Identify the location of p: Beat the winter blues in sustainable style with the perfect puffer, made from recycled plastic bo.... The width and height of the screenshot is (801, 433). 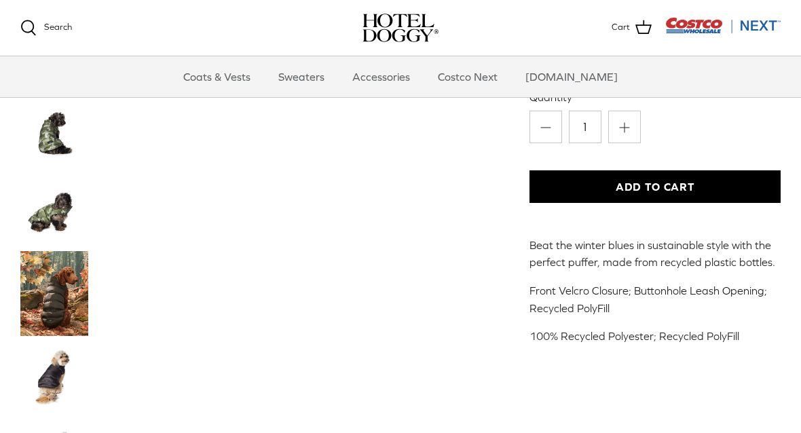
(655, 254).